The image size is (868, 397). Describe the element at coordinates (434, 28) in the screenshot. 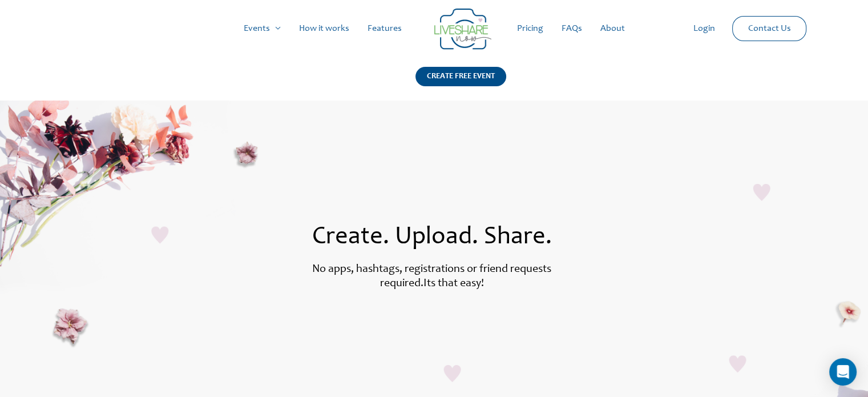

I see `nav: Site Navigation` at that location.